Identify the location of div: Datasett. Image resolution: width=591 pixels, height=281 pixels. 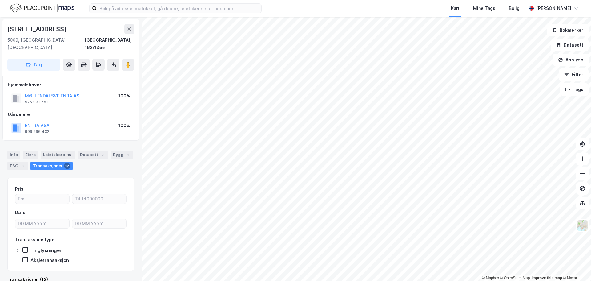
(93, 155).